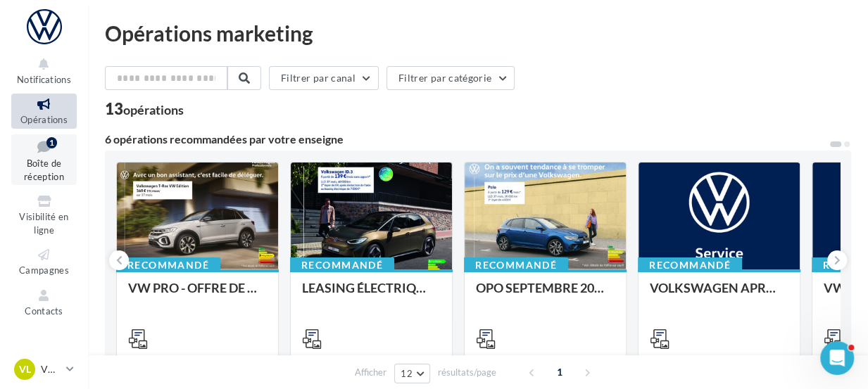 This screenshot has height=389, width=868. Describe the element at coordinates (51, 143) in the screenshot. I see `div: 1` at that location.